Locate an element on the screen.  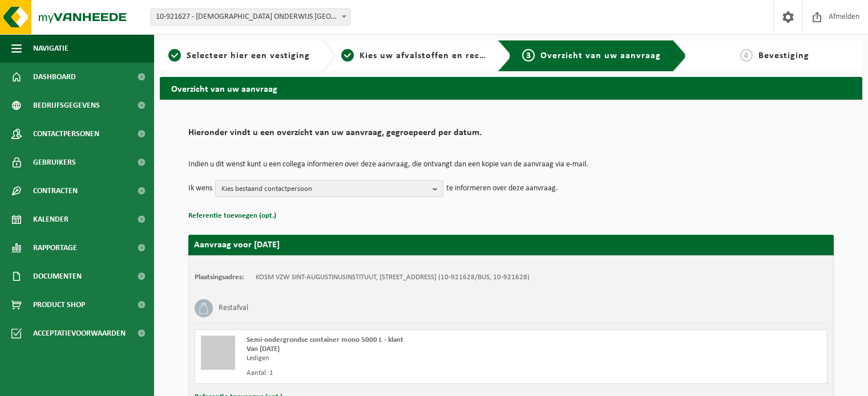
button: Referentie toevoegen (opt.) is located at coordinates (232, 216).